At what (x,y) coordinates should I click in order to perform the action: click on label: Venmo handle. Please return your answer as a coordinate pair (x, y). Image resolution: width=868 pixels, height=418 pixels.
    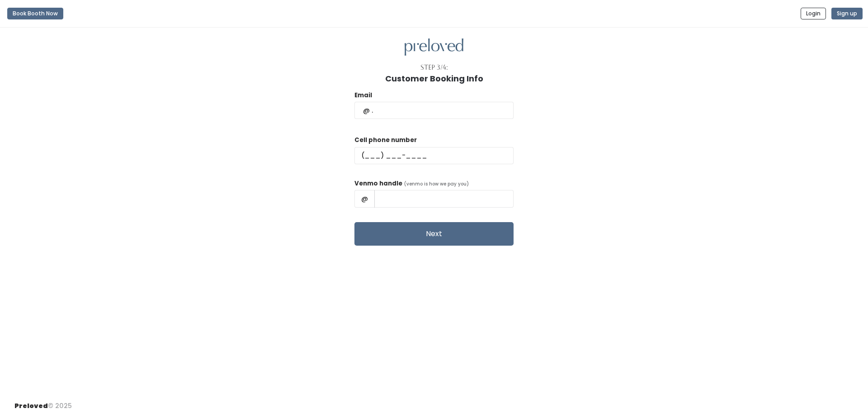
    Looking at the image, I should click on (378, 184).